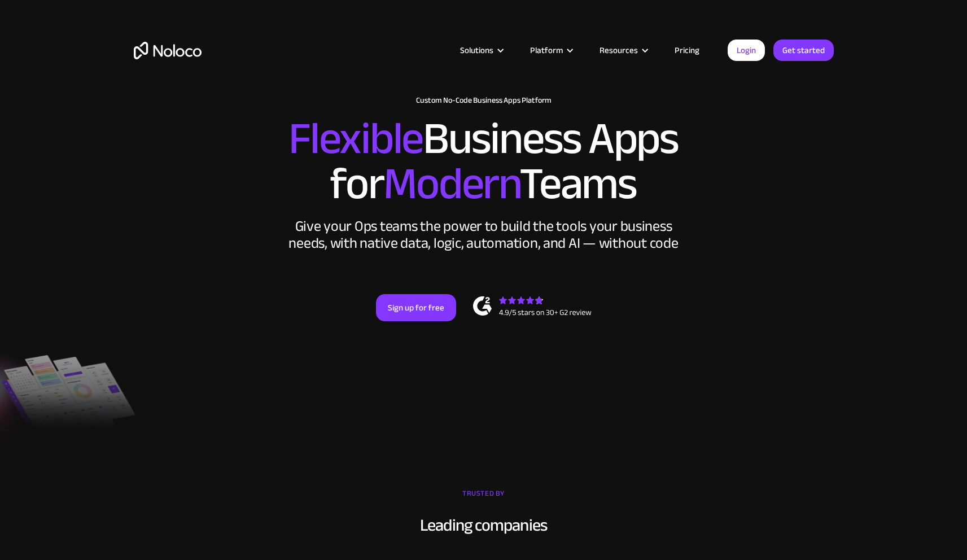  I want to click on a: Login, so click(747, 50).